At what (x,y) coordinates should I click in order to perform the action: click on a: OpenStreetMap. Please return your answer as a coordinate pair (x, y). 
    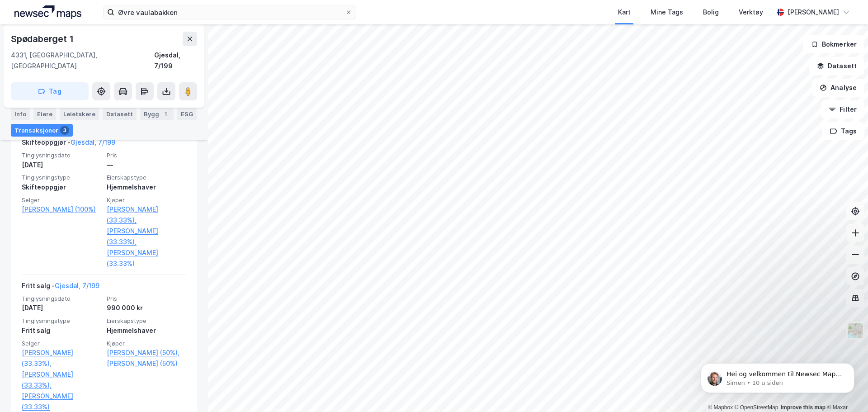
    Looking at the image, I should click on (756, 408).